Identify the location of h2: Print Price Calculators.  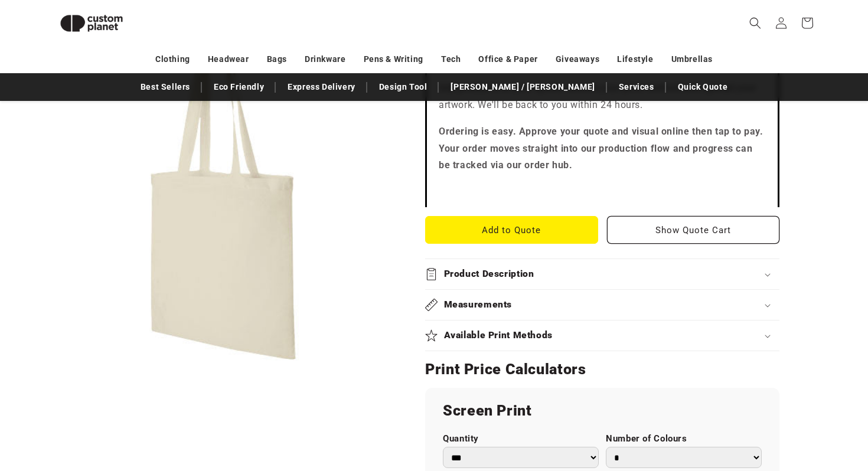
(603, 370).